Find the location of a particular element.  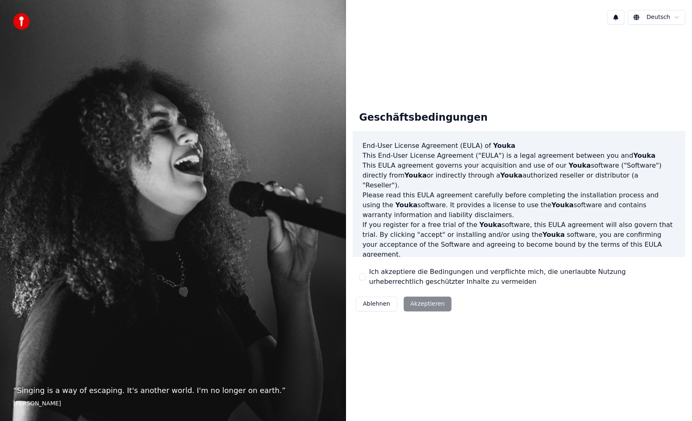

p: Please read this EULA agreement carefully before completing the installation process and using th... is located at coordinates (519, 205).